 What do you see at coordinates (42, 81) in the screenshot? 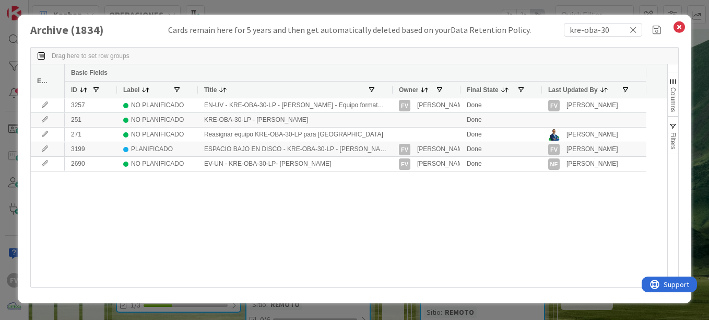
I see `span: Edit` at bounding box center [42, 81].